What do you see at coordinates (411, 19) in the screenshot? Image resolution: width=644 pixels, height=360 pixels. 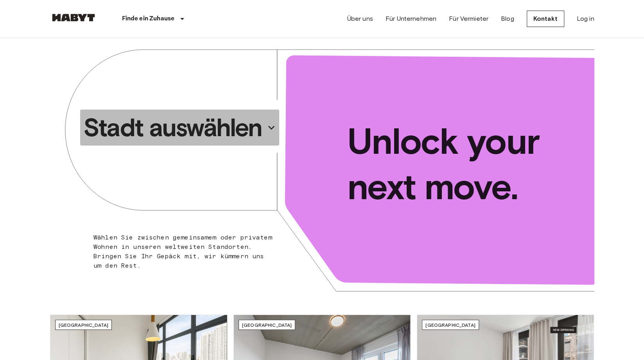 I see `a: Für Unternehmen` at bounding box center [411, 19].